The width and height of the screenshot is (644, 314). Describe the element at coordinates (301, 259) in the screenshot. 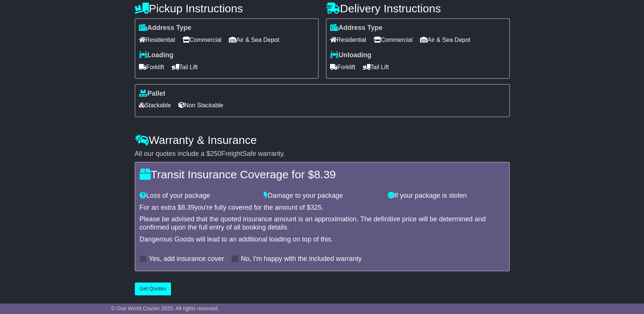

I see `label: No, I'm happy with the included warranty` at that location.